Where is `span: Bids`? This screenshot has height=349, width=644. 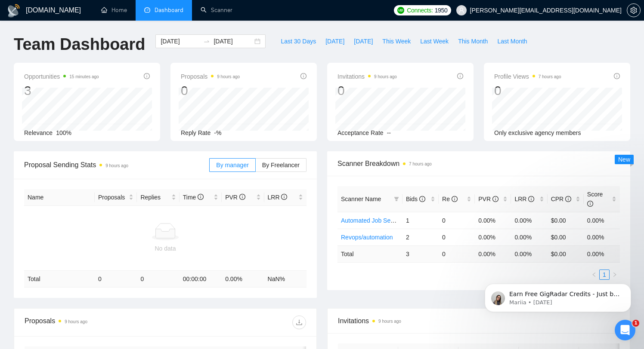
span: Bids is located at coordinates (415, 199).